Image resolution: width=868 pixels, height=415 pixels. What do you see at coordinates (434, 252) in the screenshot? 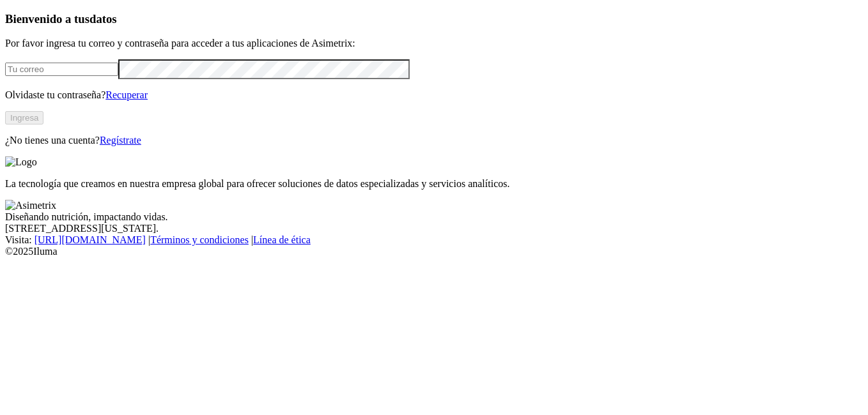
I see `div: © 2025 Iluma` at bounding box center [434, 252].